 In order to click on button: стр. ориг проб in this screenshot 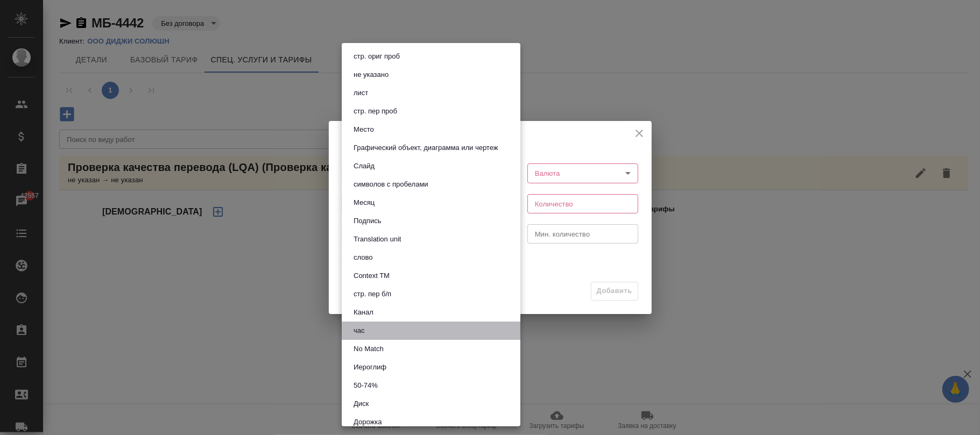, I will do `click(377, 56)`.